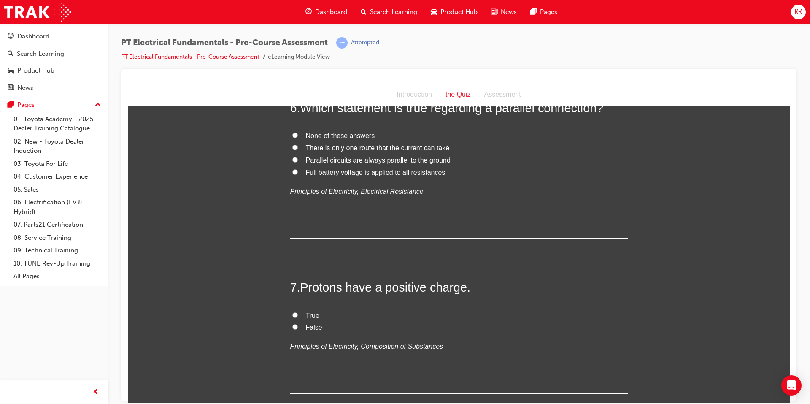 The width and height of the screenshot is (810, 404). I want to click on em: Principles of Electricity, Composition of Substances, so click(239, 262).